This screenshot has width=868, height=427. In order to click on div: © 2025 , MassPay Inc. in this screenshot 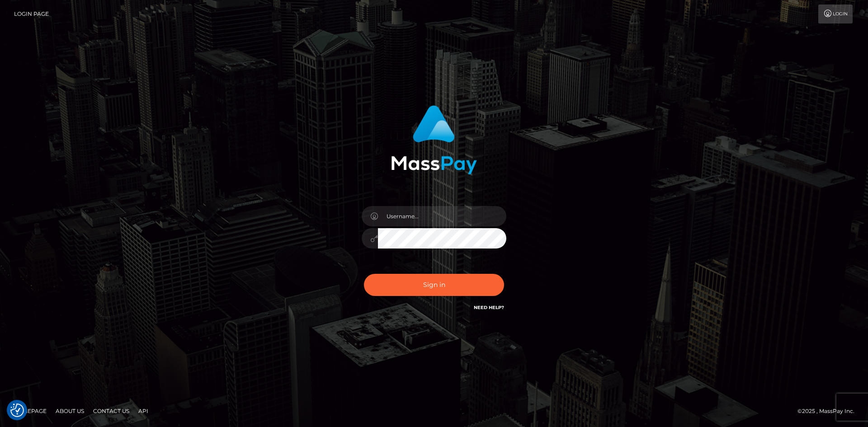, I will do `click(829, 411)`.